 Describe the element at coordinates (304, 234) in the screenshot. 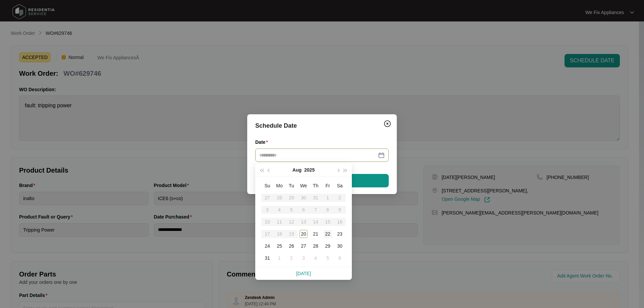

I see `td: 2025-08-20` at that location.